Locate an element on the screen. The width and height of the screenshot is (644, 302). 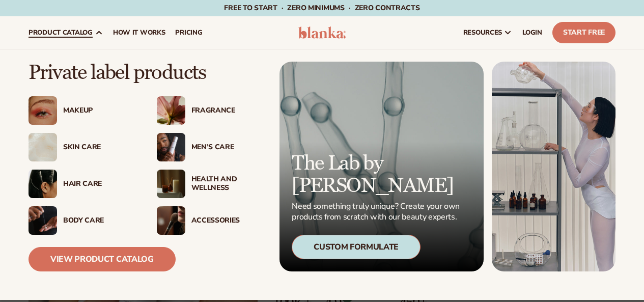
a: Female hair pulled back with clips. Hair Care is located at coordinates (82, 184).